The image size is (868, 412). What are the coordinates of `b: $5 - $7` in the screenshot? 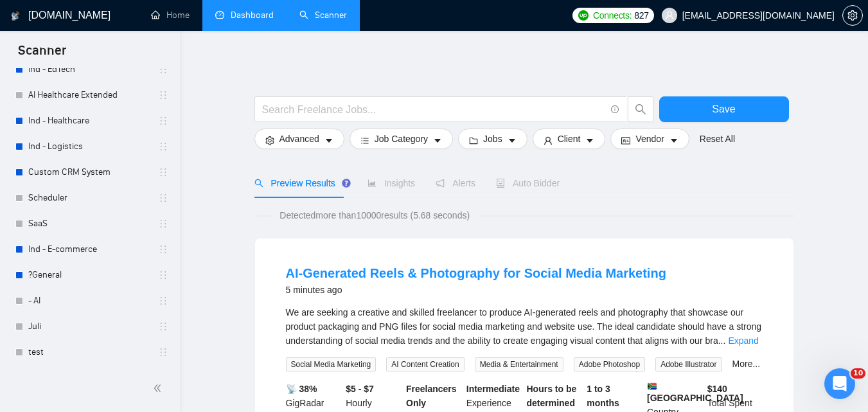 It's located at (360, 389).